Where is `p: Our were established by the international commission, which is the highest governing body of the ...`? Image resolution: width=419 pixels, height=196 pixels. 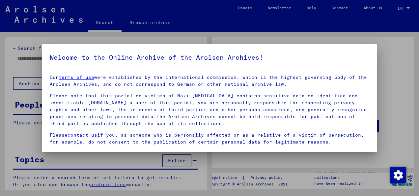
p: Our were established by the international commission, which is the highest governing body of the ... is located at coordinates (210, 81).